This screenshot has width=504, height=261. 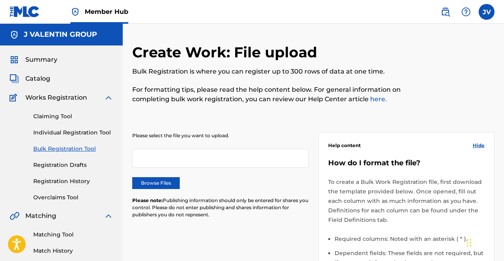 What do you see at coordinates (486, 12) in the screenshot?
I see `div: User Menu` at bounding box center [486, 12].